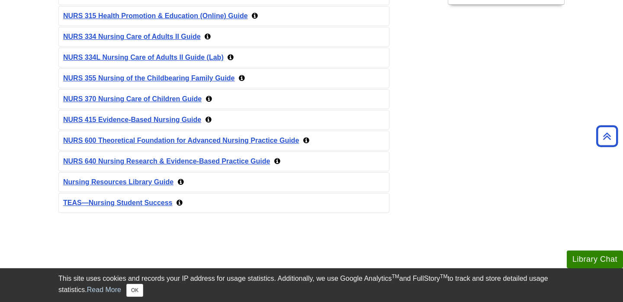 Image resolution: width=623 pixels, height=302 pixels. What do you see at coordinates (167, 161) in the screenshot?
I see `a: NURS 640 Nursing Research & Evidence-Based Practice Guide` at bounding box center [167, 161].